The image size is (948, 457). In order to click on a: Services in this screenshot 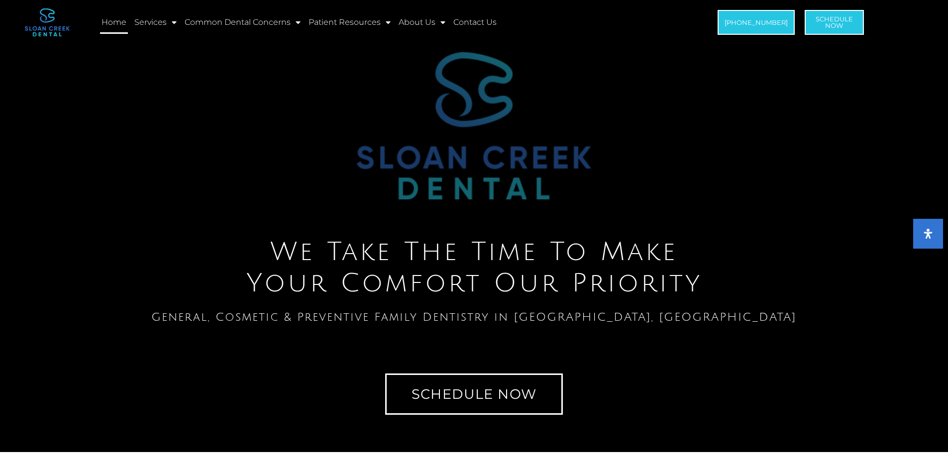, I will do `click(155, 22)`.